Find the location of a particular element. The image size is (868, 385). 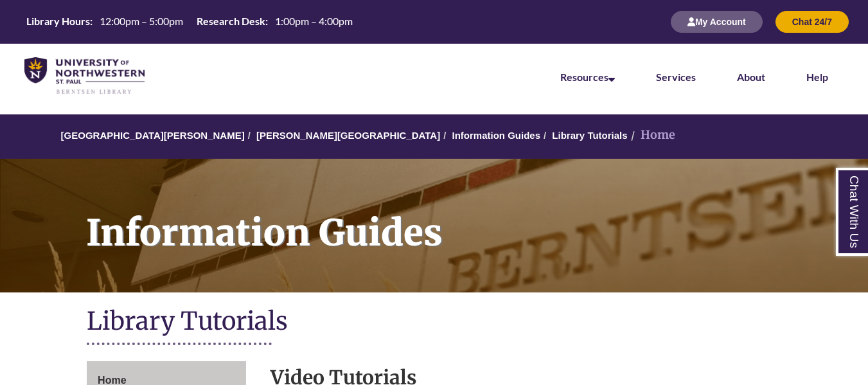

a: Hours Today is located at coordinates (189, 22).